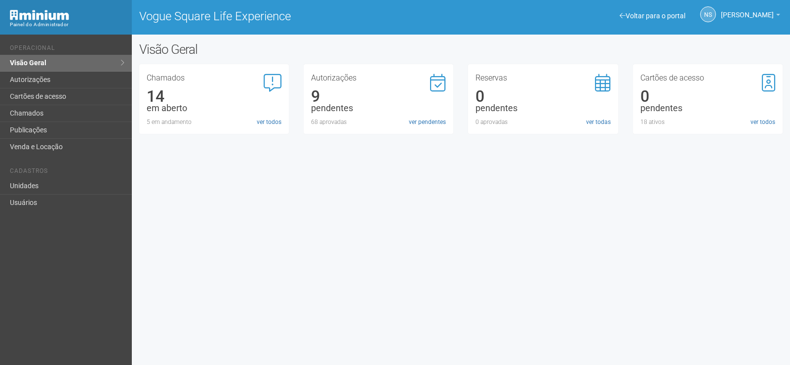 The width and height of the screenshot is (790, 365). Describe the element at coordinates (296, 16) in the screenshot. I see `h1: Vogue Square Life Experience` at that location.